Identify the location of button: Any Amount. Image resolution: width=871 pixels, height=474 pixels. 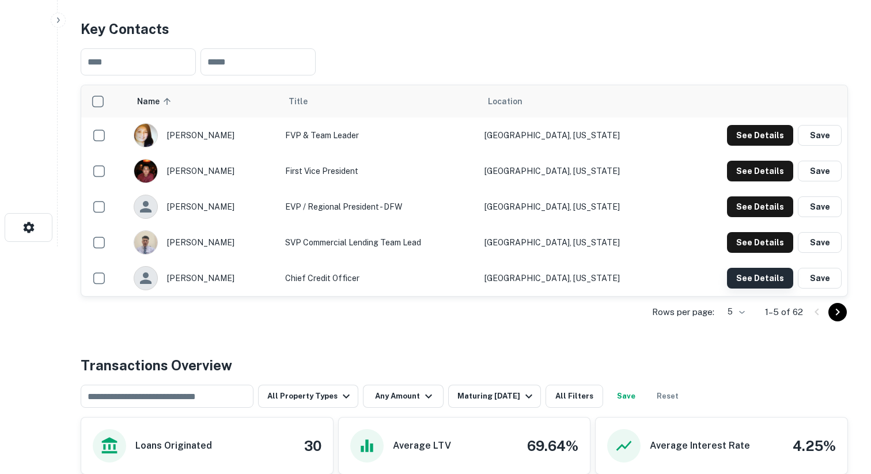
(403, 396).